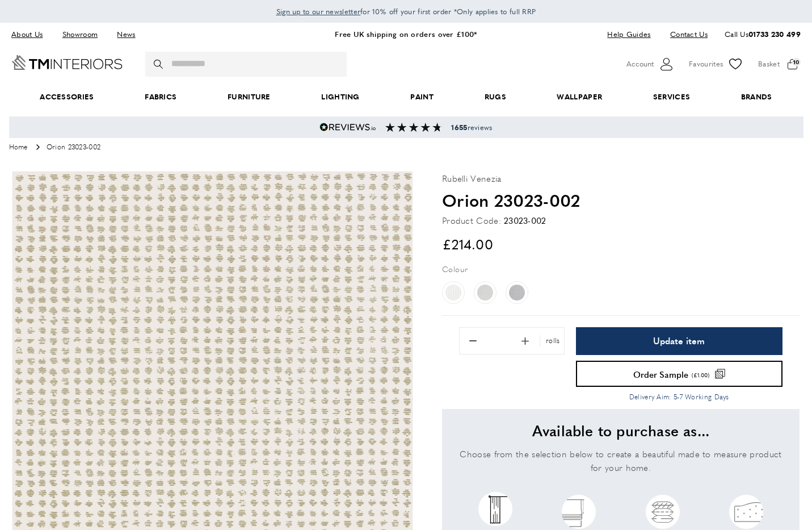  Describe the element at coordinates (756, 97) in the screenshot. I see `a: Brands` at that location.